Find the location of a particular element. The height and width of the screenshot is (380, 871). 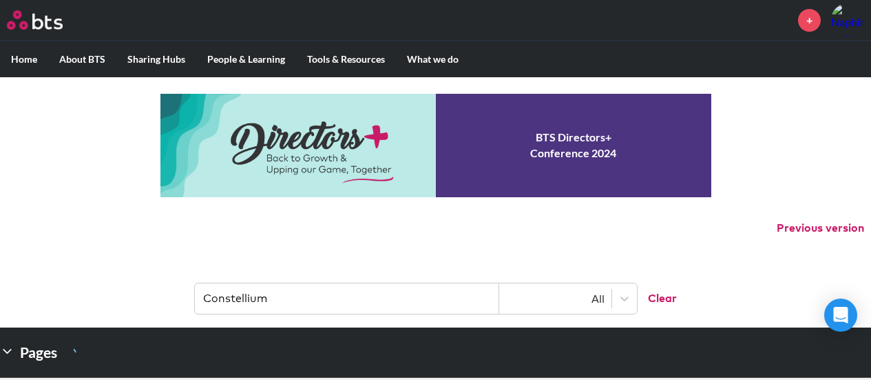

label: Tools & Resources is located at coordinates (346, 59).